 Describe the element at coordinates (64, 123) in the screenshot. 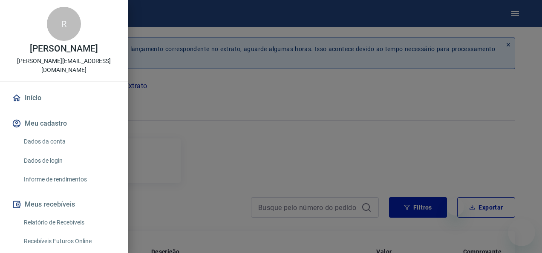

I see `button: Meu cadastro` at that location.